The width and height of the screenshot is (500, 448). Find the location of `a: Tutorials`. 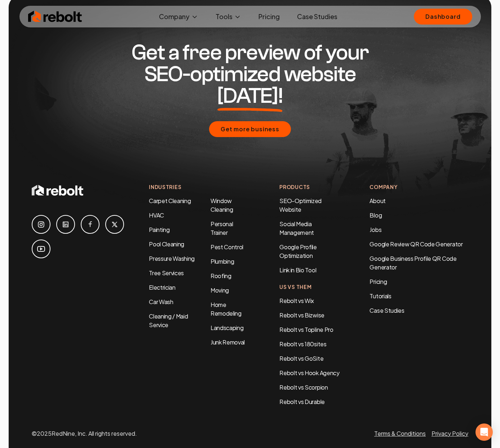

a: Tutorials is located at coordinates (419, 296).